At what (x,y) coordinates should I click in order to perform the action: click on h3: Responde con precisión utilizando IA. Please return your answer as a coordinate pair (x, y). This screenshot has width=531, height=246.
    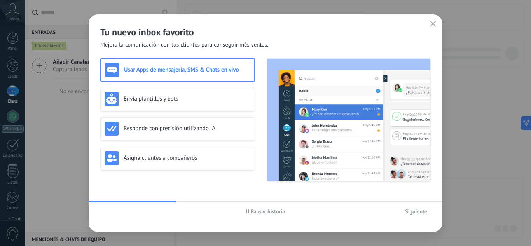
    Looking at the image, I should click on (187, 128).